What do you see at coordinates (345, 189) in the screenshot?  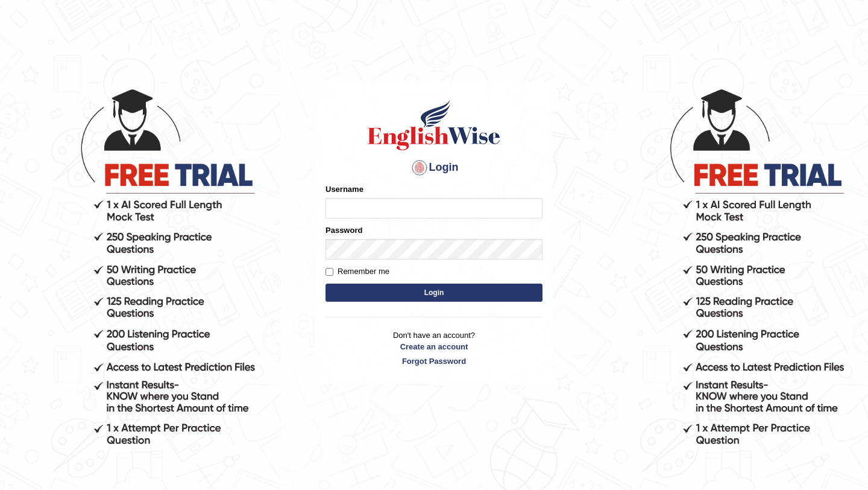 I see `label: Username` at bounding box center [345, 189].